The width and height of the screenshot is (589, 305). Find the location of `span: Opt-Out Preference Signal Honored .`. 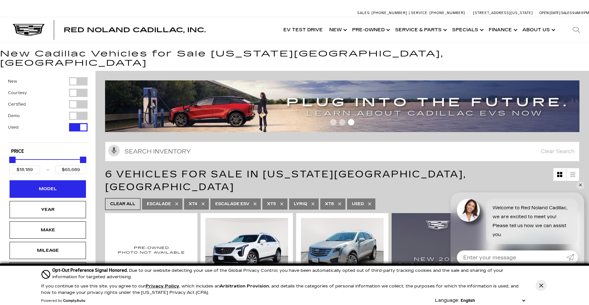

span: Opt-Out Preference Signal Honored . is located at coordinates (90, 270).